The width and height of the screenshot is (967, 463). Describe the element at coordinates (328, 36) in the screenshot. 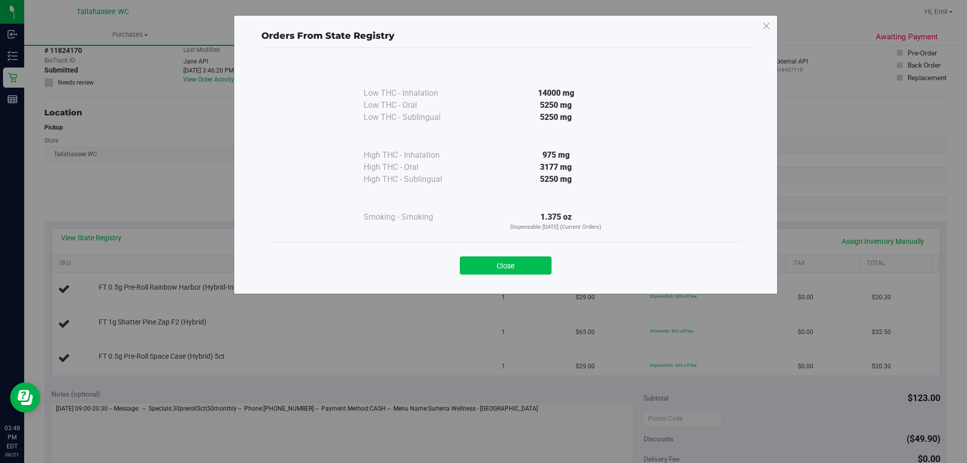

I see `span: Orders From State Registry` at that location.